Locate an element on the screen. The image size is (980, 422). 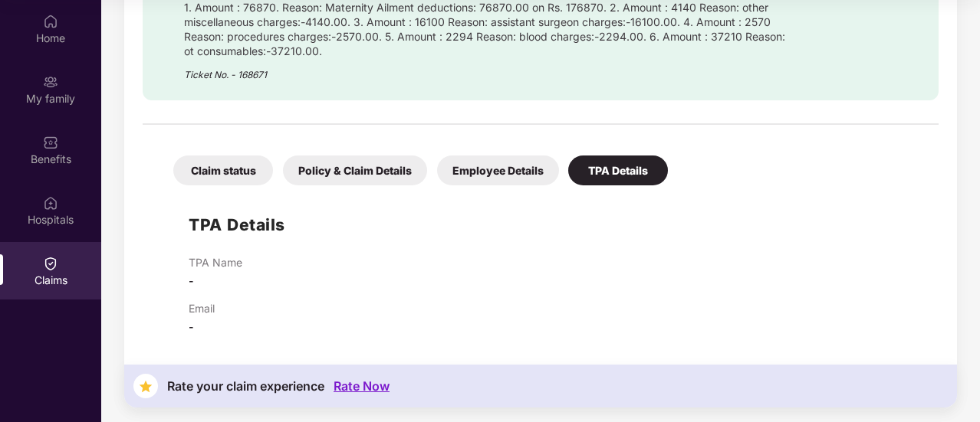
h1: TPA Details is located at coordinates (236, 225).